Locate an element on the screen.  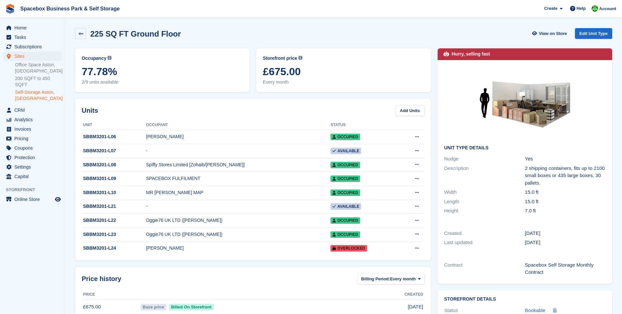
div: SBBM3201-L09 is located at coordinates (114, 178).